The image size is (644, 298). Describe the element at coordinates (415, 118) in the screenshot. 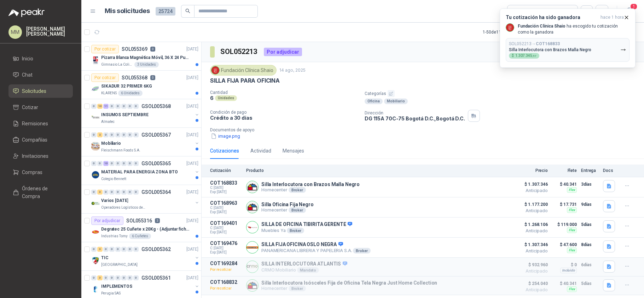

I see `p: DG 115A 70C-75 Bogotá D.C. , Bogotá D.C.` at that location.